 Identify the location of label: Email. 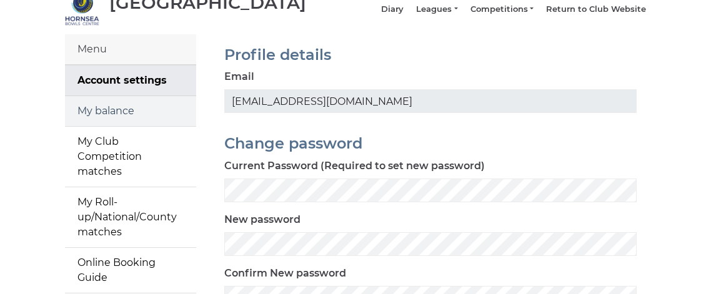
(239, 77).